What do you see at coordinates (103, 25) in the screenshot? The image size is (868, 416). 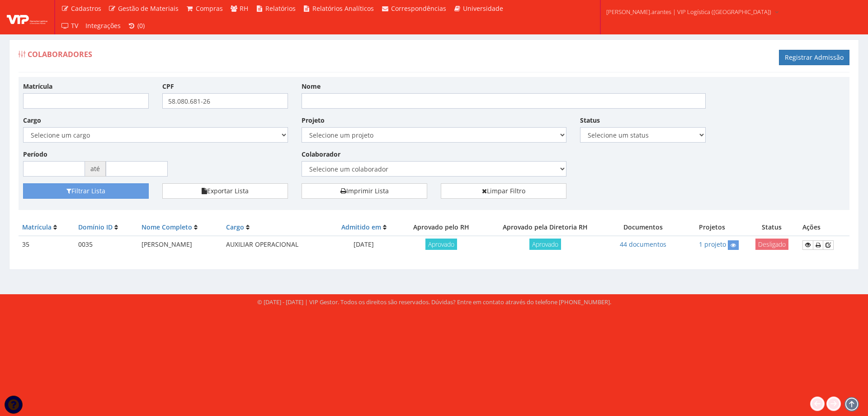 I see `span: Integrações` at bounding box center [103, 25].